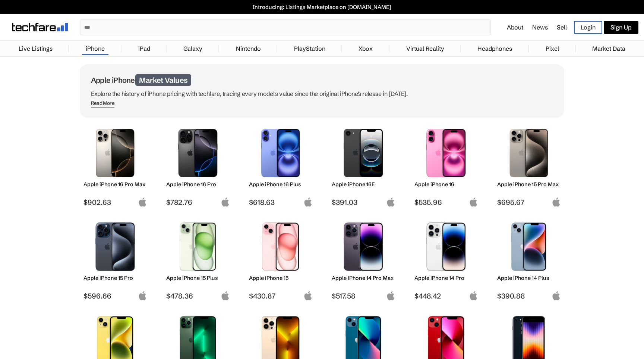 The image size is (644, 359). What do you see at coordinates (198, 166) in the screenshot?
I see `a: iPhone 16 Pro Apple iPhone 16 Pro $782.76 apple-logo` at bounding box center [198, 166].